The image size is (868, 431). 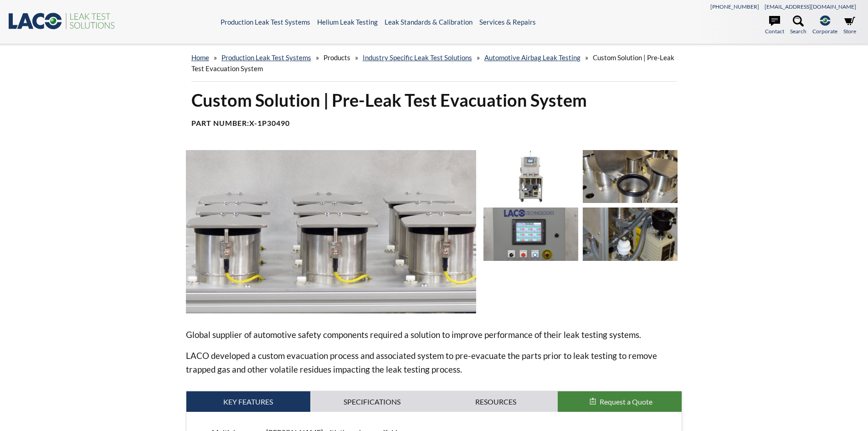 I want to click on span: Products, so click(x=337, y=57).